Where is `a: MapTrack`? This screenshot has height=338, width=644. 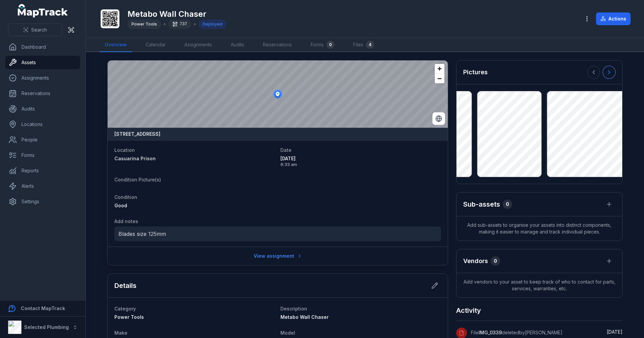 a: MapTrack is located at coordinates (43, 11).